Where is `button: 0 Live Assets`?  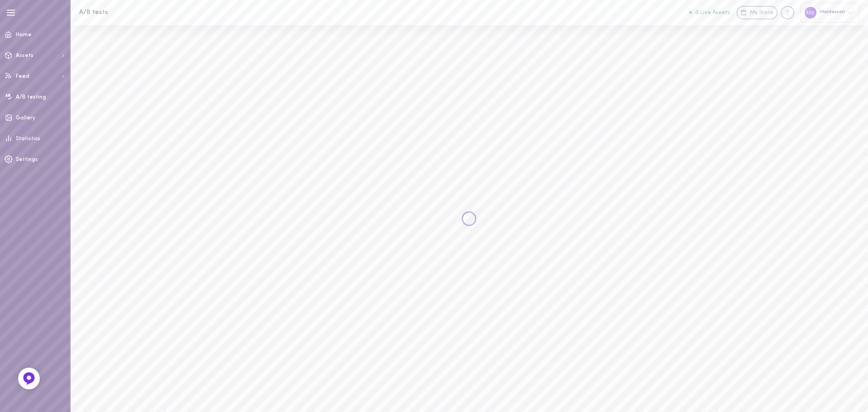 button: 0 Live Assets is located at coordinates (710, 12).